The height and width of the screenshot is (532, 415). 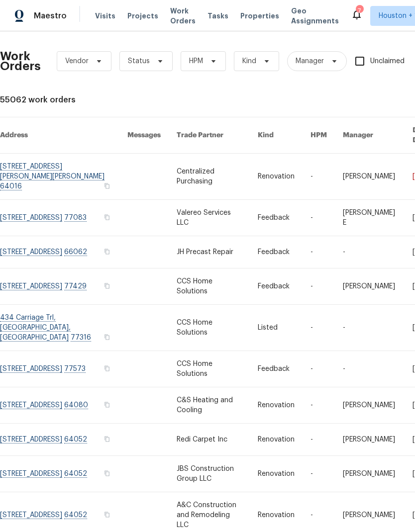 I want to click on th: HPM, so click(x=318, y=136).